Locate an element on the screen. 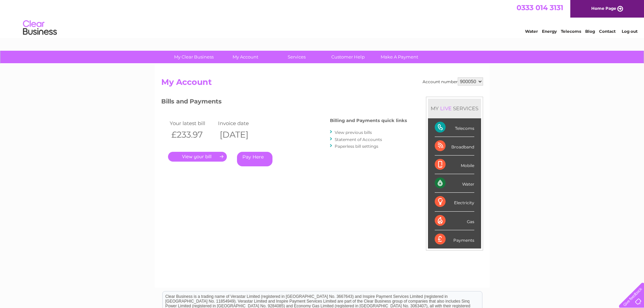  div: Gas is located at coordinates (454, 221).